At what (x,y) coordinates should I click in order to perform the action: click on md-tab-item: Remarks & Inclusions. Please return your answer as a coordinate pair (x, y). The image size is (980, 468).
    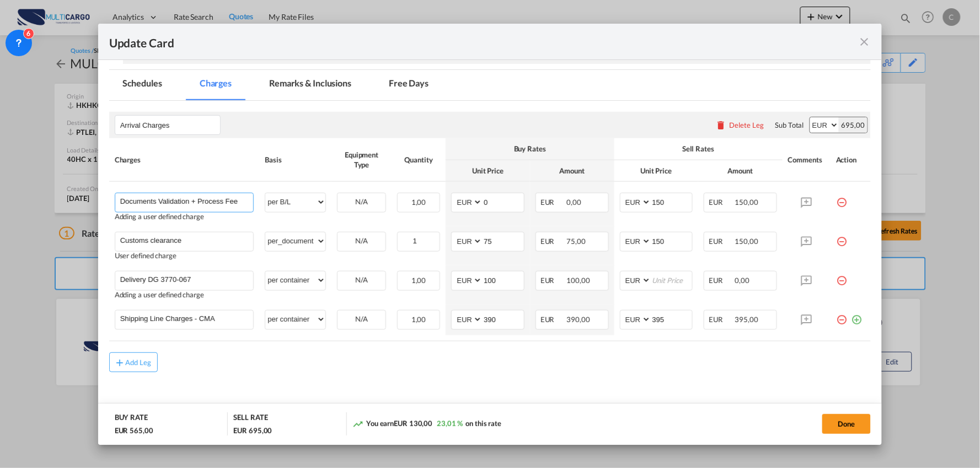
    Looking at the image, I should click on (310, 85).